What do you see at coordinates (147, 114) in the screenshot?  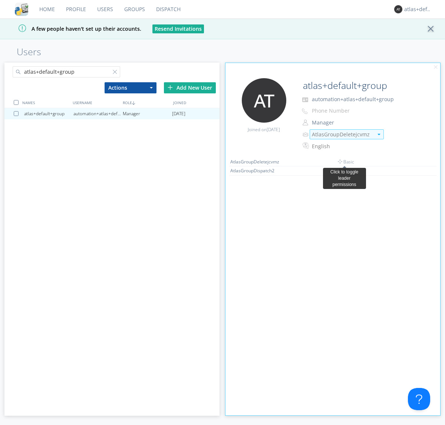 I see `div: Manager` at bounding box center [147, 114].